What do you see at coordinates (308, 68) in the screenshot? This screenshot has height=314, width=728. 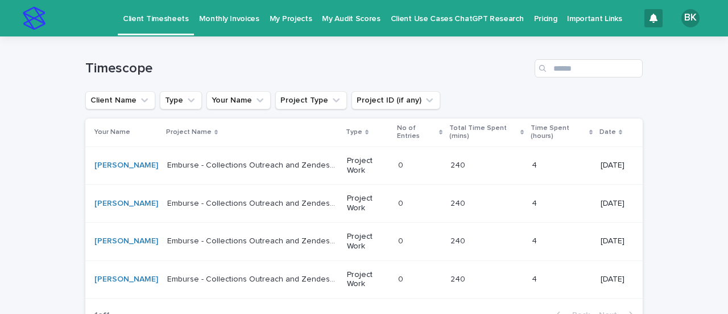 I see `h1: Timescope` at bounding box center [308, 68].